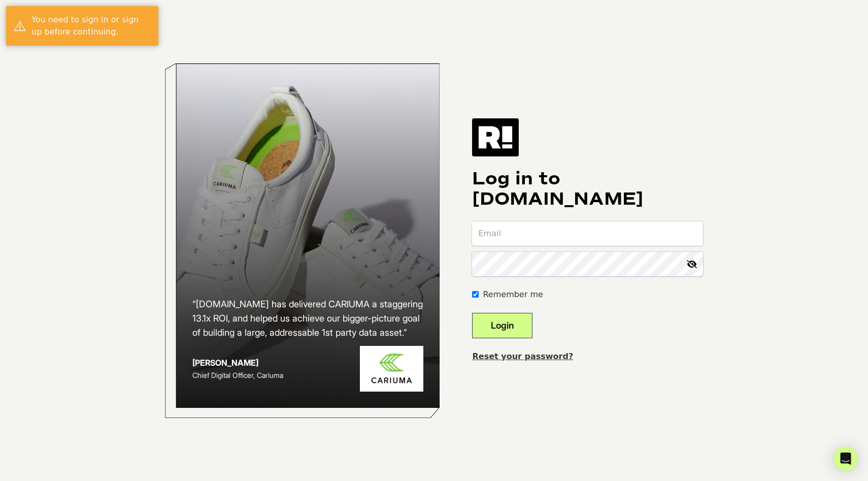 Image resolution: width=868 pixels, height=481 pixels. What do you see at coordinates (522, 355) in the screenshot?
I see `a: Reset your password?` at bounding box center [522, 355].